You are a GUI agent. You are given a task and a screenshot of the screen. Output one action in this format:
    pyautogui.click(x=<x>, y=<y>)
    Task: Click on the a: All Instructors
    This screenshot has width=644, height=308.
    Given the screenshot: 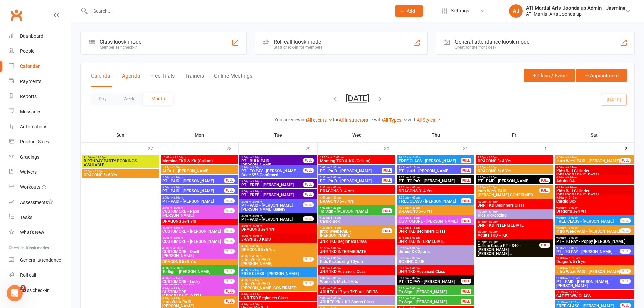 What is the action you would take?
    pyautogui.click(x=356, y=120)
    